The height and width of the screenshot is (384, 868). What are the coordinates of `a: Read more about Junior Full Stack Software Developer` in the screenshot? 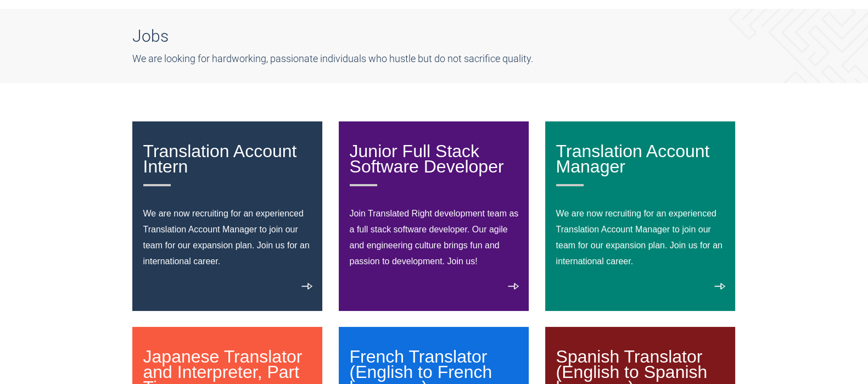 It's located at (513, 289).